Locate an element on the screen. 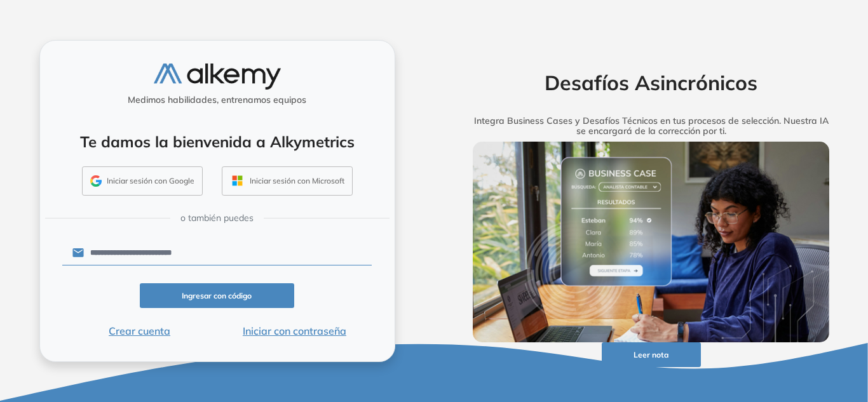  img: logo-alkemy is located at coordinates (217, 76).